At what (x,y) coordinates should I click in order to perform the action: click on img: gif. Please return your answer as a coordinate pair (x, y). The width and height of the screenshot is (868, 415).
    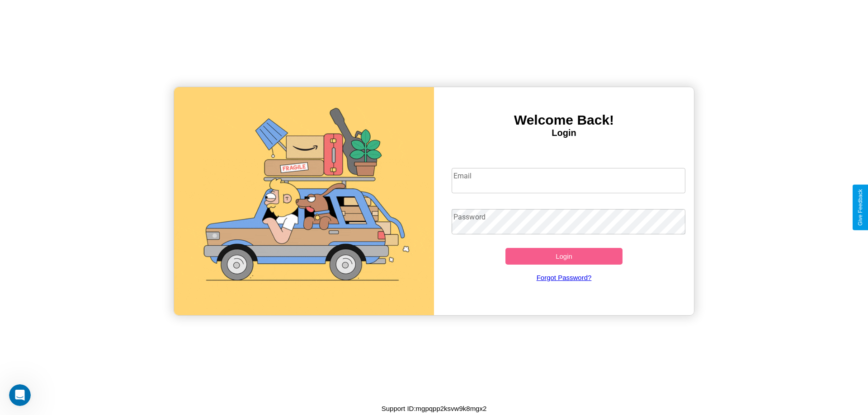
    Looking at the image, I should click on (304, 201).